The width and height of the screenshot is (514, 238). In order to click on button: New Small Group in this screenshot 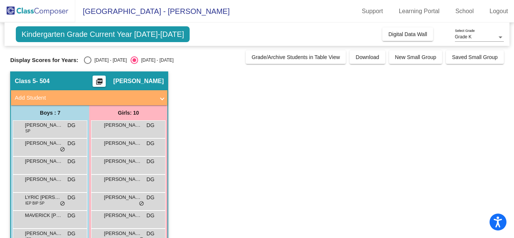, I will do `click(416, 57)`.